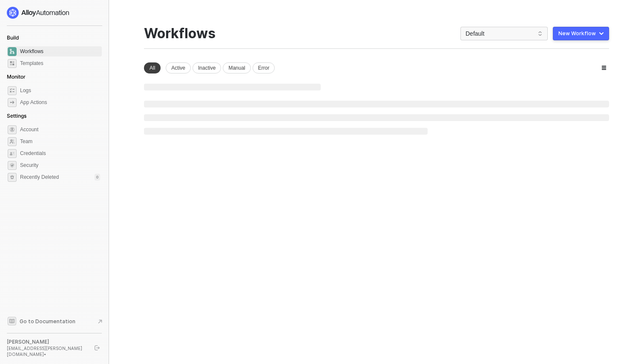 This screenshot has width=644, height=364. What do you see at coordinates (54, 322) in the screenshot?
I see `a: Knowledge Base` at bounding box center [54, 322].